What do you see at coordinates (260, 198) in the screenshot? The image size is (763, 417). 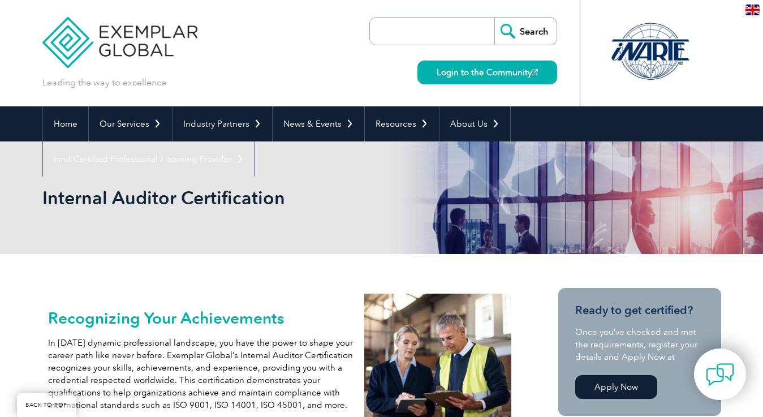 I see `h1: Internal Auditor Certification` at bounding box center [260, 198].